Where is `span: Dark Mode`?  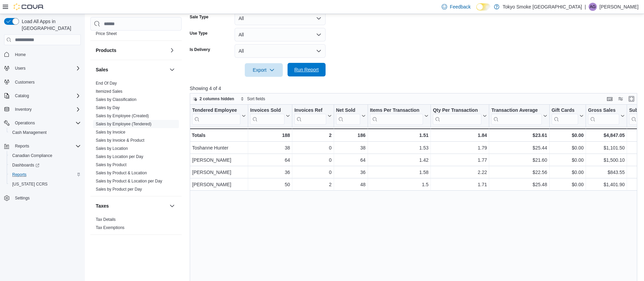 span: Dark Mode is located at coordinates (476, 10).